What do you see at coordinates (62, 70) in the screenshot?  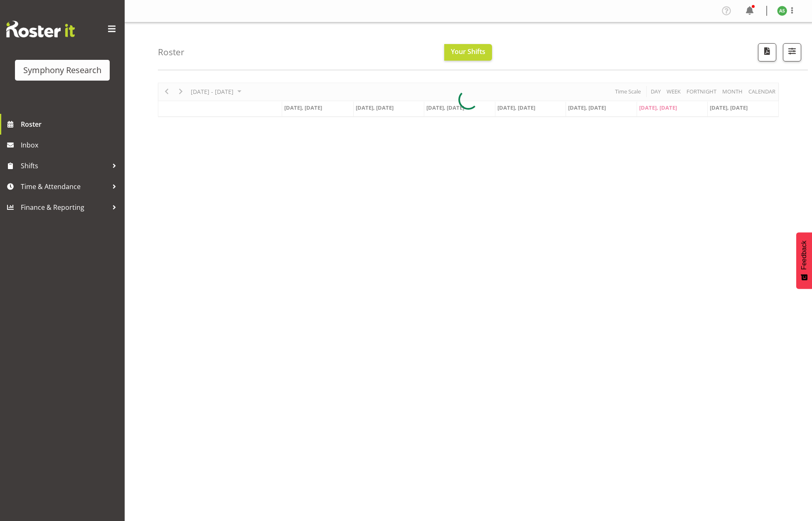 I see `div: Symphony Research` at bounding box center [62, 70].